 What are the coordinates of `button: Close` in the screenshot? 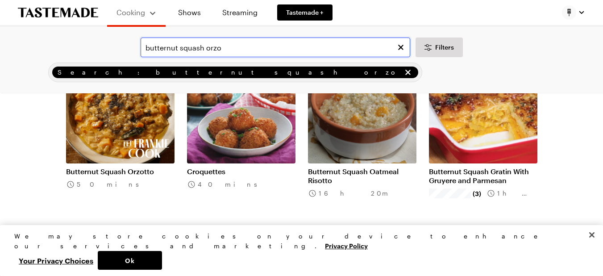 It's located at (592, 235).